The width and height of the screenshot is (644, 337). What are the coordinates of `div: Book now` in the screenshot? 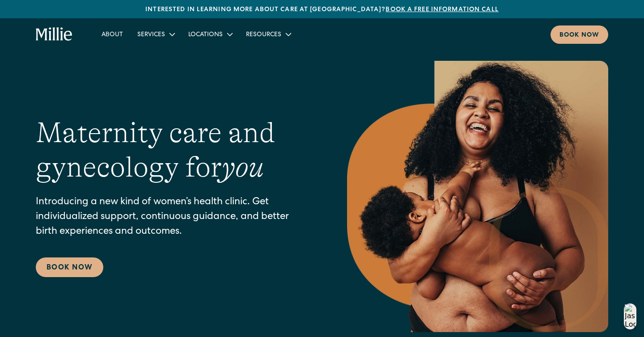 It's located at (579, 35).